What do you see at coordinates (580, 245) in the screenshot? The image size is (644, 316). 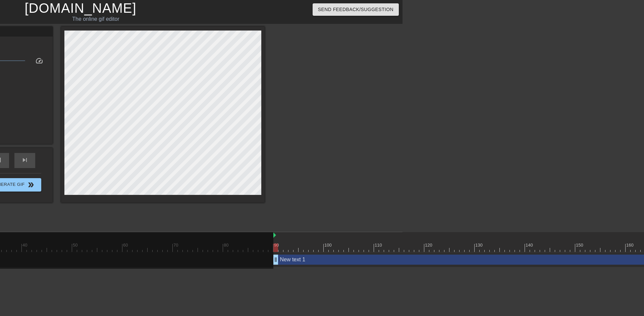 I see `div: 150` at bounding box center [580, 245].